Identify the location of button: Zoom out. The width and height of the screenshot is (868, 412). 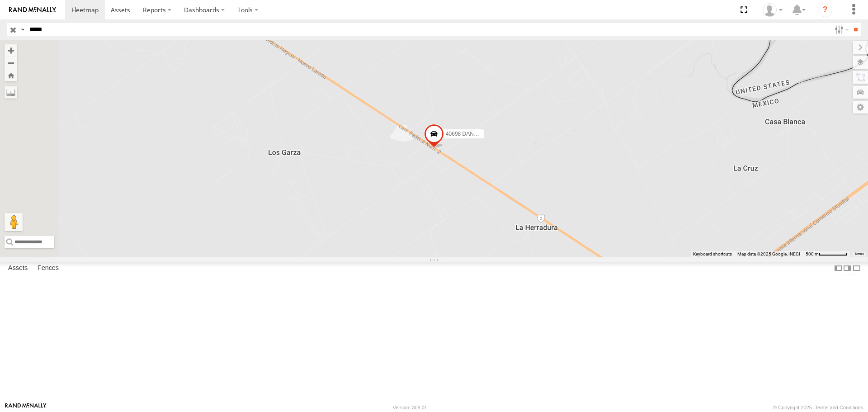
(11, 63).